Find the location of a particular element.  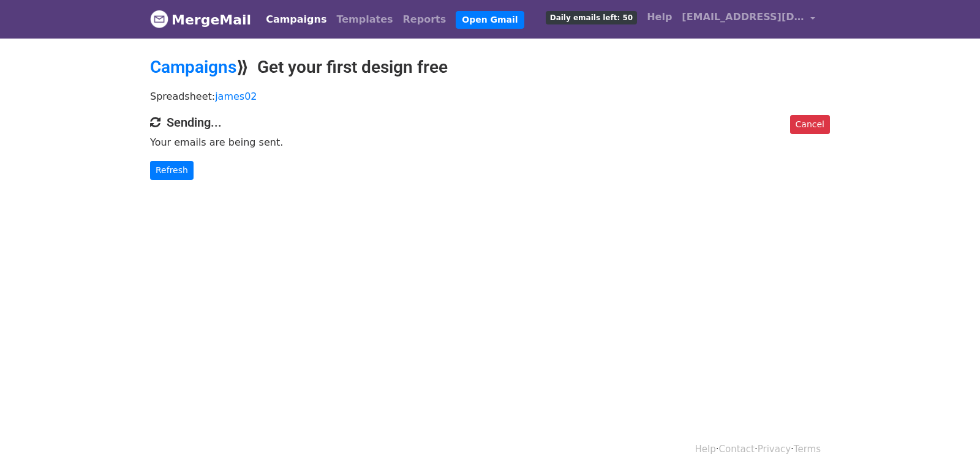

img: MergeMail logo is located at coordinates (159, 19).